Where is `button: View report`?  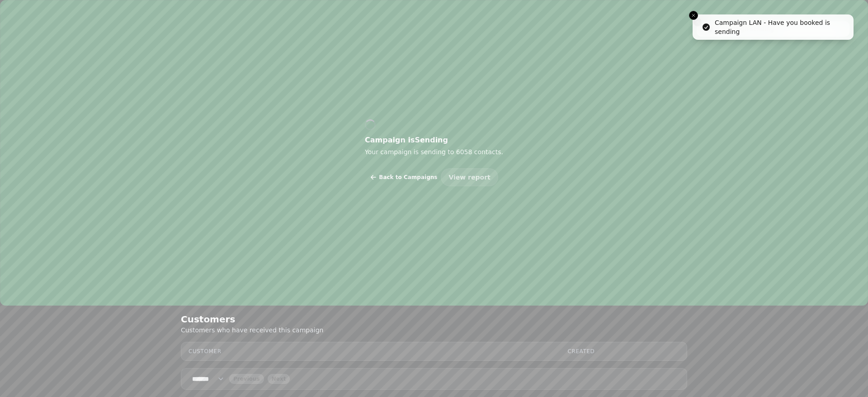 button: View report is located at coordinates (469, 177).